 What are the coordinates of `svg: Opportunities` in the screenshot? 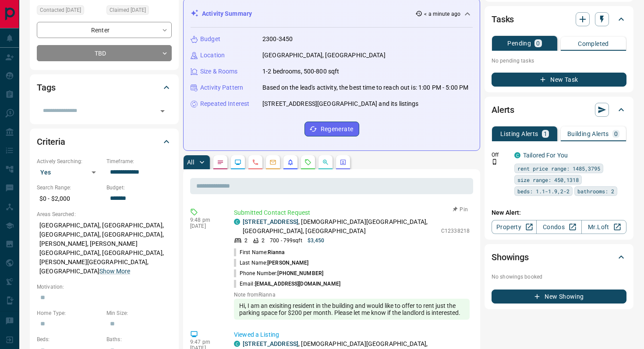 It's located at (325, 162).